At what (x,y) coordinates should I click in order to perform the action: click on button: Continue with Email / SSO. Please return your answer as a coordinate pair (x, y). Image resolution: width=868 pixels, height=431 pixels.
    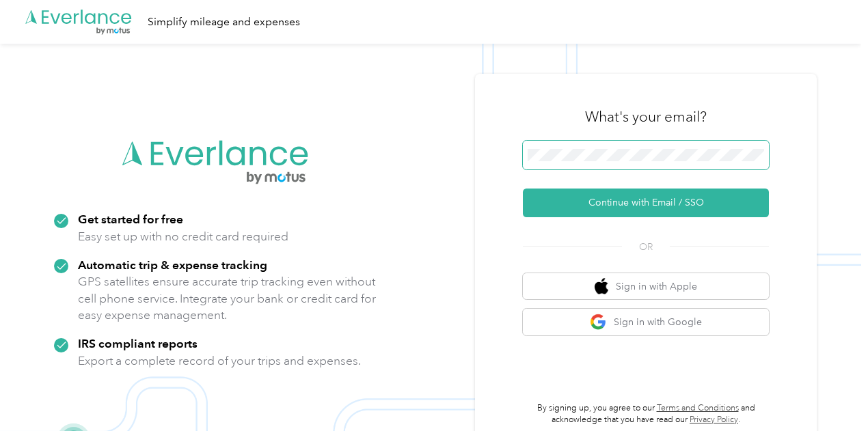
    Looking at the image, I should click on (645, 203).